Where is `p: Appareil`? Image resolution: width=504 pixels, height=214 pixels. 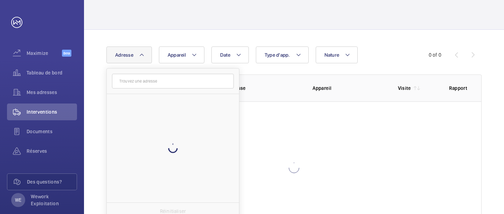 p: Appareil is located at coordinates (349, 88).